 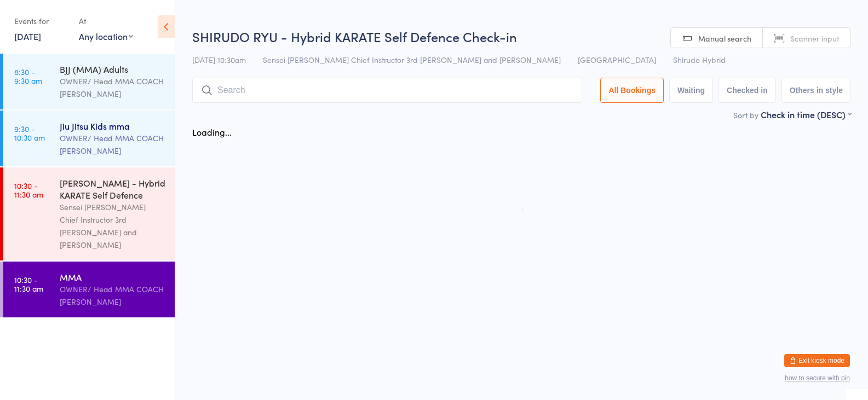 What do you see at coordinates (112, 126) in the screenshot?
I see `div: Jiu Jitsu Kids mma` at bounding box center [112, 126].